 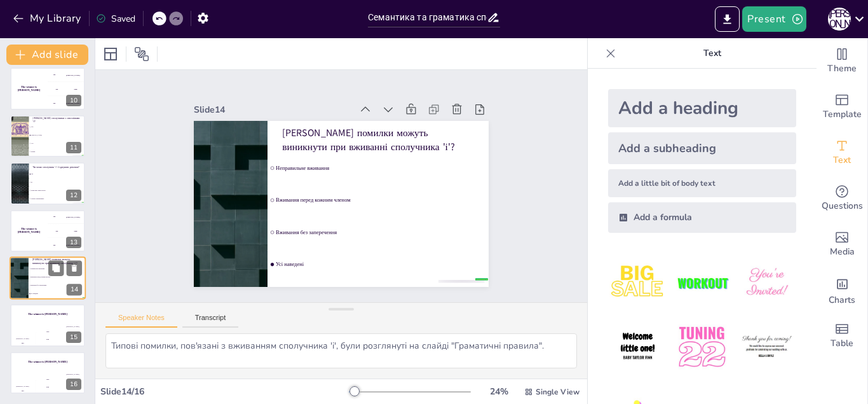 I want to click on img: 4.jpeg, so click(x=637, y=347).